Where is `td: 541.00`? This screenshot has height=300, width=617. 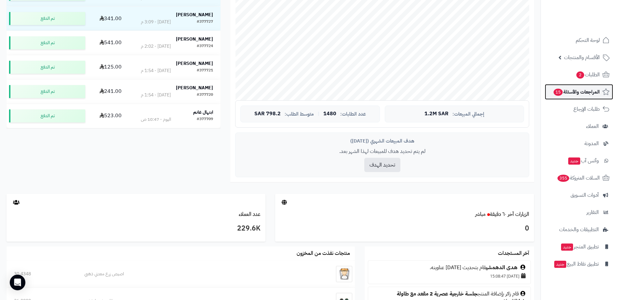
td: 541.00 is located at coordinates (110, 43).